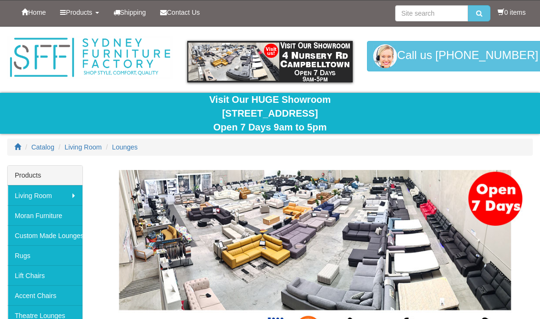 The width and height of the screenshot is (540, 319). What do you see at coordinates (270, 61) in the screenshot?
I see `img: showroom.gif` at bounding box center [270, 61].